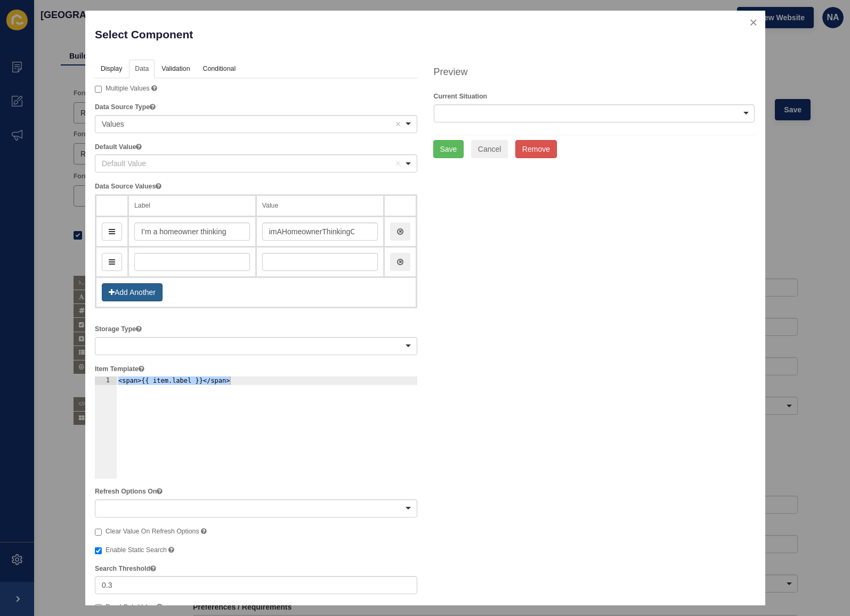 The image size is (850, 616). I want to click on label: Search Threshold, so click(125, 569).